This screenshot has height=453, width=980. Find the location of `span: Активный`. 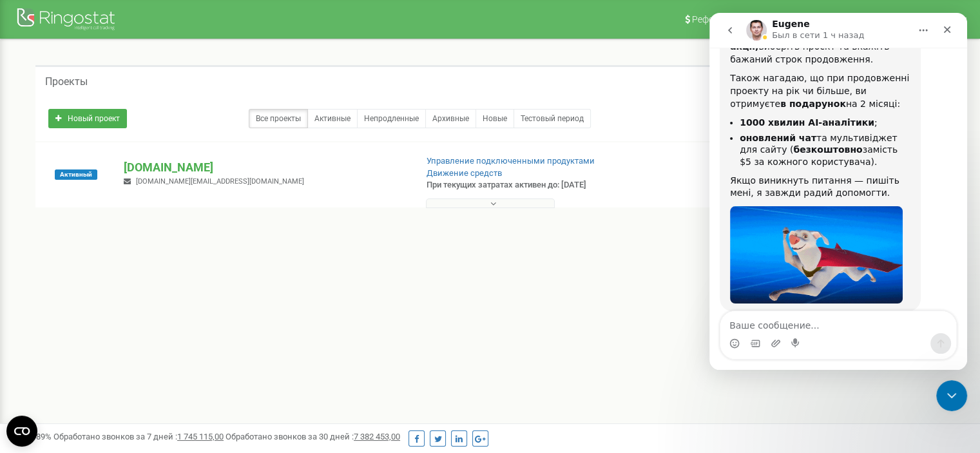

span: Активный is located at coordinates (76, 175).